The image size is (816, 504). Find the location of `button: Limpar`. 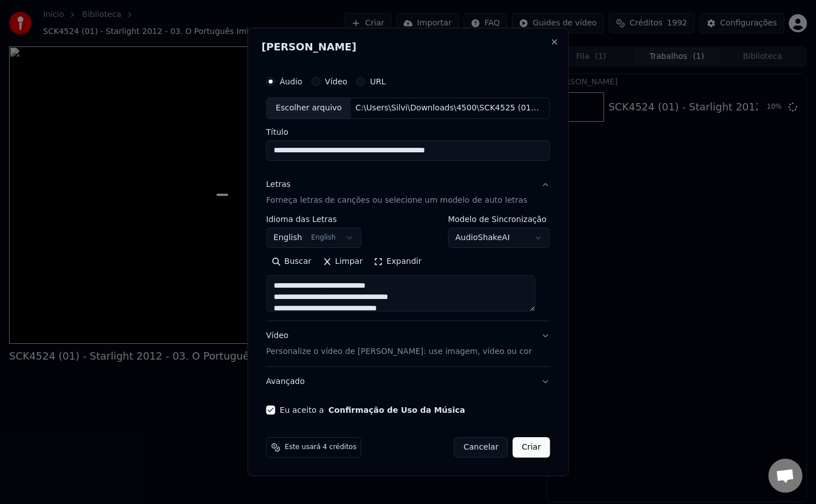

button: Limpar is located at coordinates (342, 262).